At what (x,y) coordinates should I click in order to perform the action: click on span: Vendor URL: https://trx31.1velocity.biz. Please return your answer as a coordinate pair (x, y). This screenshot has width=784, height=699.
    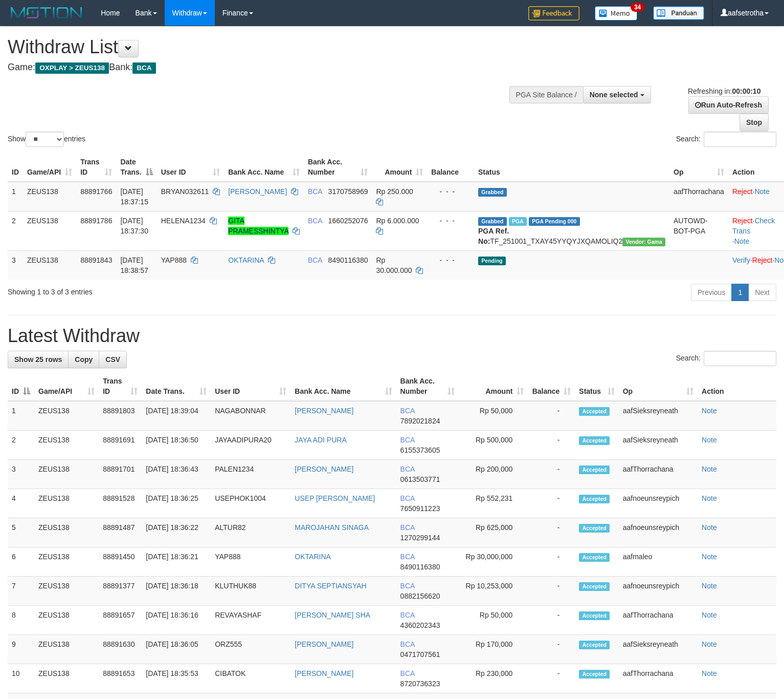
    Looking at the image, I should click on (644, 242).